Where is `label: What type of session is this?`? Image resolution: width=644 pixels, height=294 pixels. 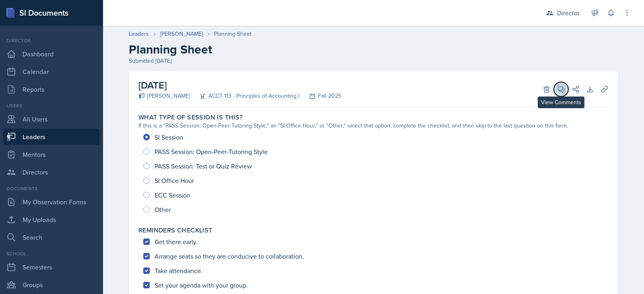
label: What type of session is this? is located at coordinates (190, 117).